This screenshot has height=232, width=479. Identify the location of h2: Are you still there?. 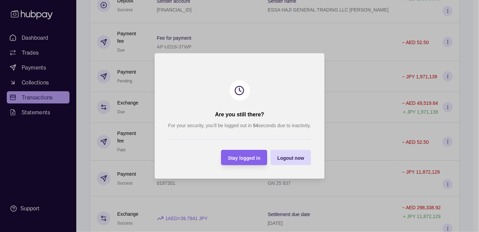
(239, 114).